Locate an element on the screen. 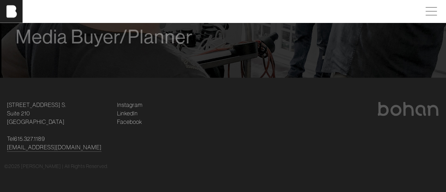 This screenshot has width=446, height=192. a: 615.327.1189 is located at coordinates (30, 138).